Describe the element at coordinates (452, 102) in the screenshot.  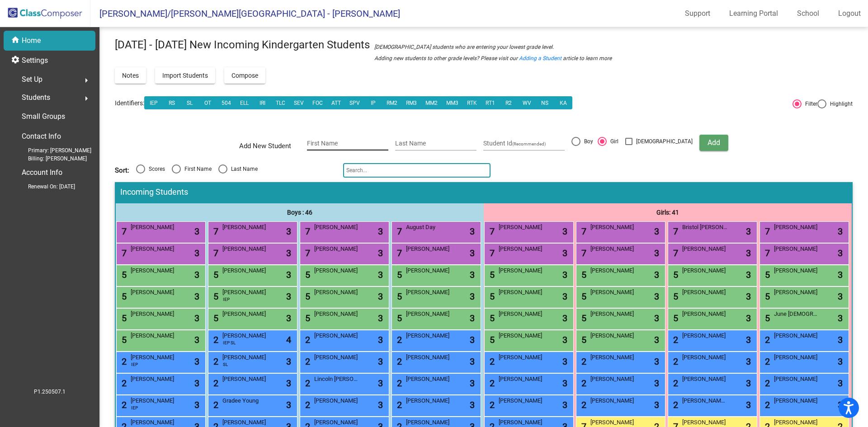
I see `button: MM3` at that location.